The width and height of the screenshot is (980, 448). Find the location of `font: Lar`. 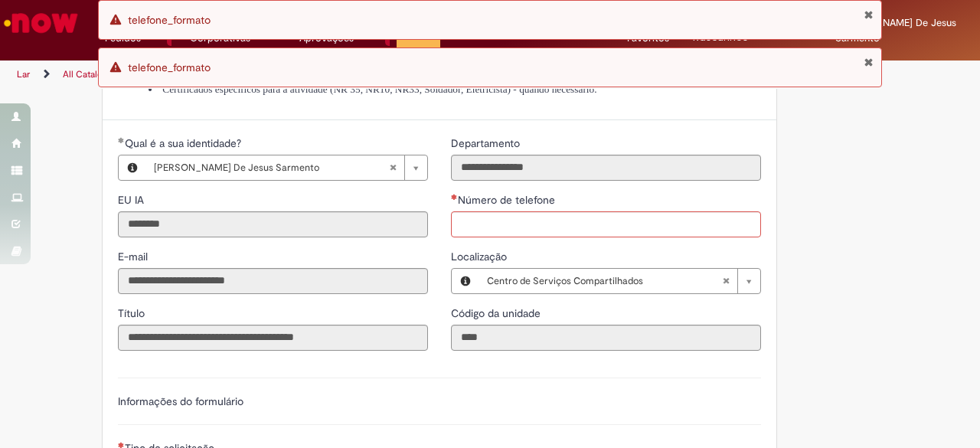

font: Lar is located at coordinates (23, 74).